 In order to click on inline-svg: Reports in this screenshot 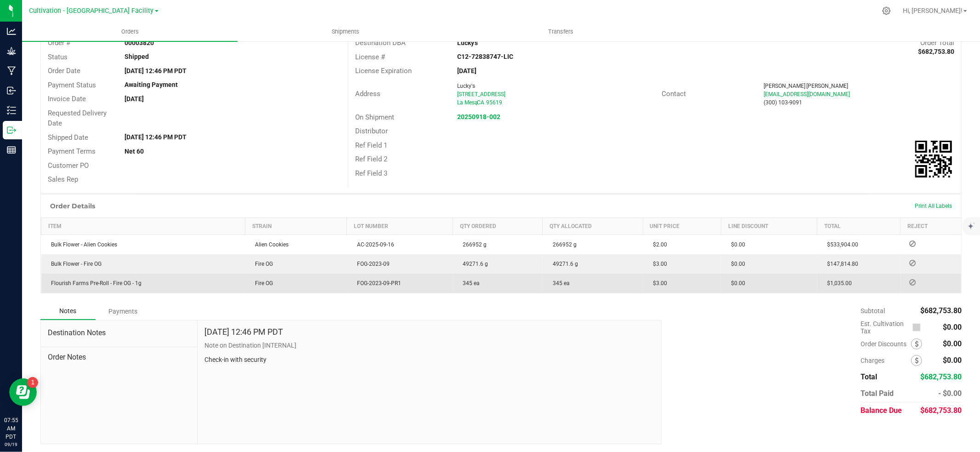, I will do `click(11, 150)`.